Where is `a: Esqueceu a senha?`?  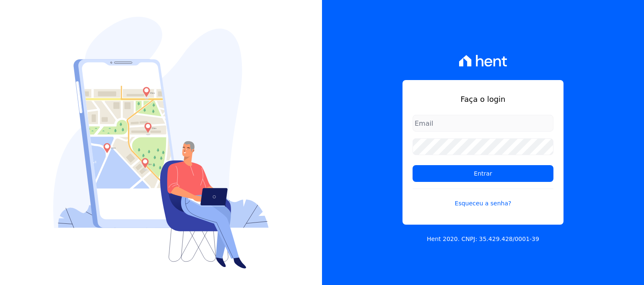 a: Esqueceu a senha? is located at coordinates (483, 198).